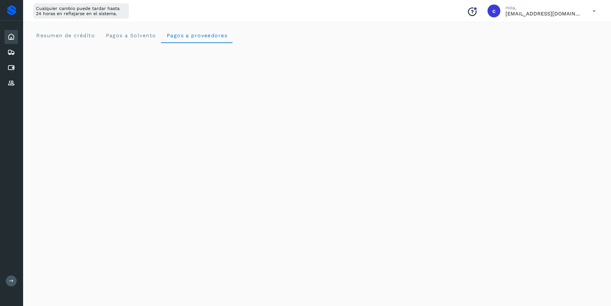 This screenshot has width=611, height=306. Describe the element at coordinates (65, 35) in the screenshot. I see `span: Resumen de crédito` at that location.